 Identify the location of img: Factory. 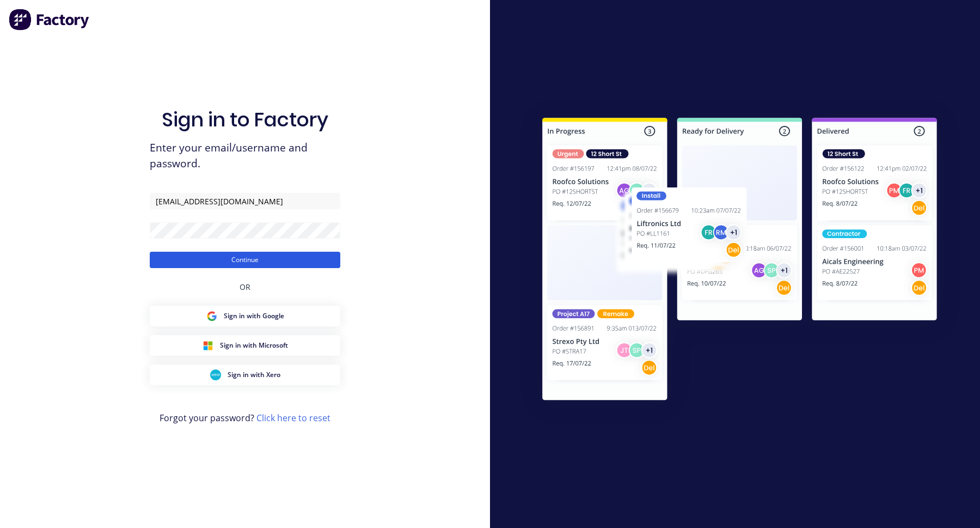
(50, 20).